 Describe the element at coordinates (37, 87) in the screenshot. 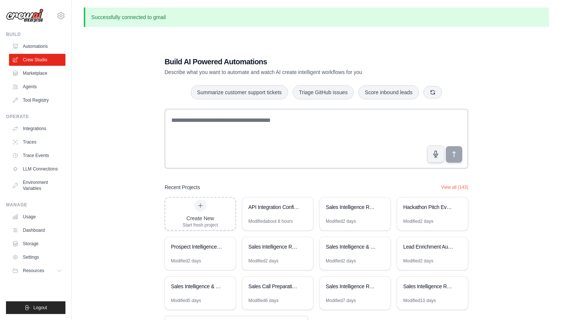

I see `a: Agents` at that location.